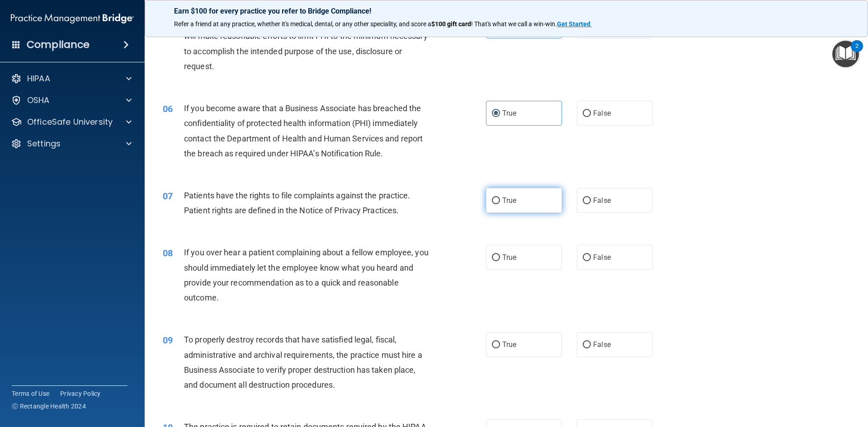  I want to click on a: OSHA, so click(71, 101).